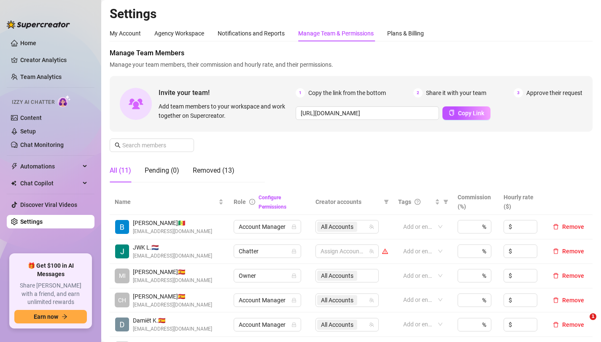 The height and width of the screenshot is (342, 601). What do you see at coordinates (28, 131) in the screenshot?
I see `a: Setup` at bounding box center [28, 131].